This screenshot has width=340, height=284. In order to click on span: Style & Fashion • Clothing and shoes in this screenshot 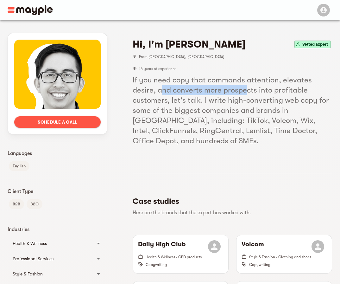, I will do `click(280, 257)`.